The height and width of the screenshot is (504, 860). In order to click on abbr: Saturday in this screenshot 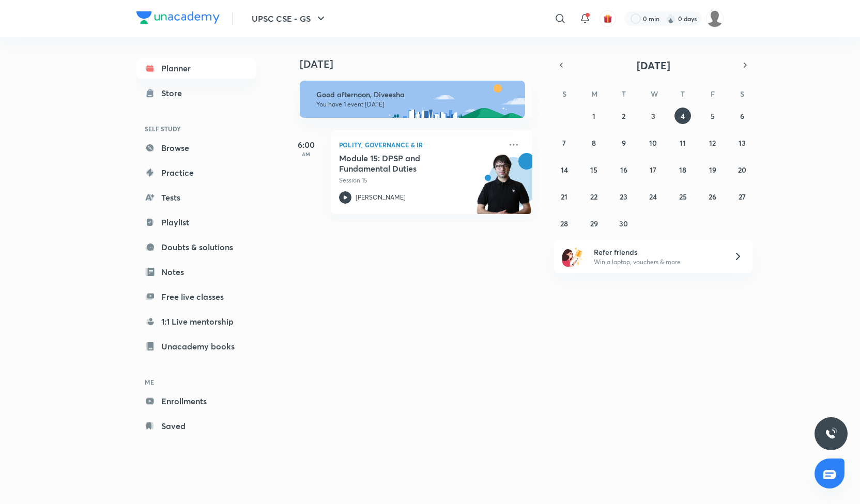, I will do `click(742, 93)`.